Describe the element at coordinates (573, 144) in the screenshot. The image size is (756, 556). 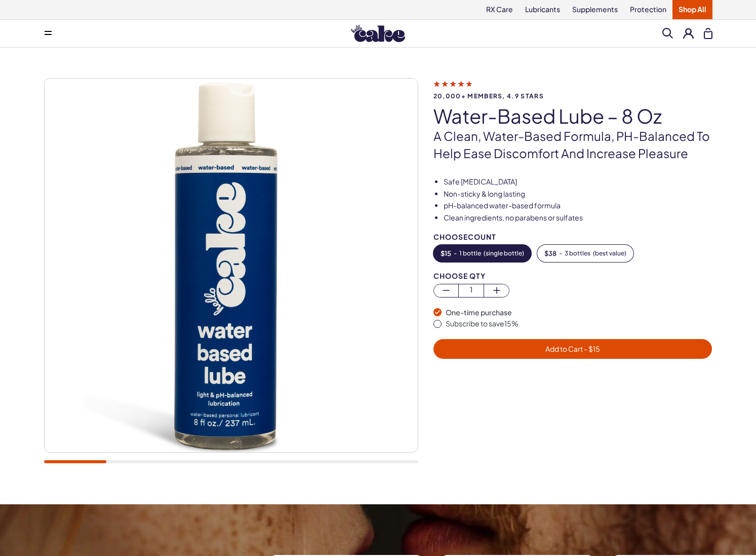
I see `p: A clean, water-based formula, pH-balanced to help ease discomfort and increase pleasure` at that location.